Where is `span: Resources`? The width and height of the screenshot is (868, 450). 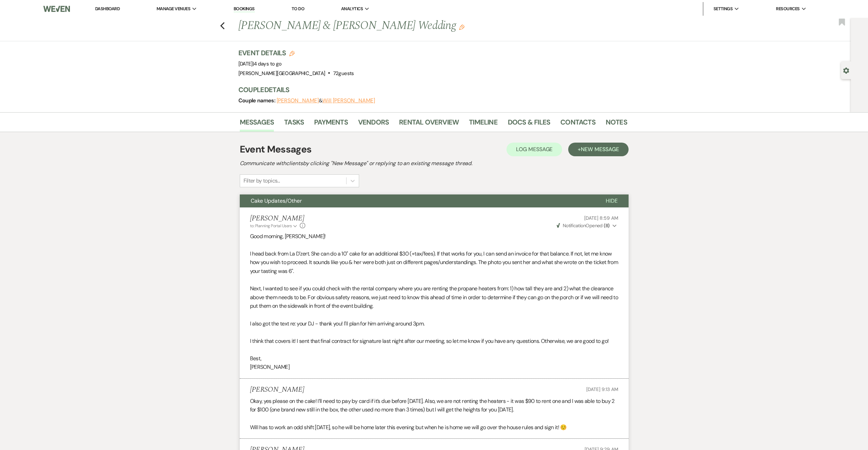
span: Resources is located at coordinates (787, 9).